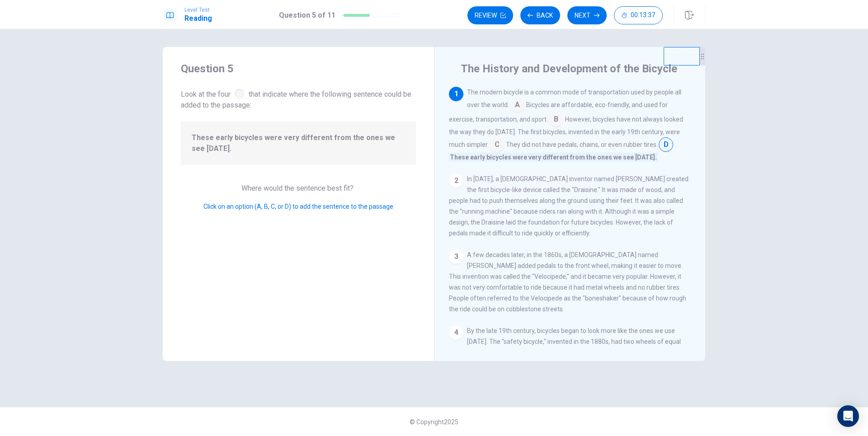 Image resolution: width=868 pixels, height=436 pixels. I want to click on button: Next, so click(586, 15).